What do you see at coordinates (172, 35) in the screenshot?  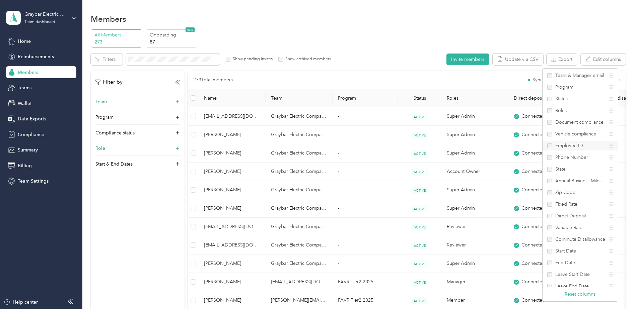 I see `p: Onboarding` at bounding box center [172, 35].